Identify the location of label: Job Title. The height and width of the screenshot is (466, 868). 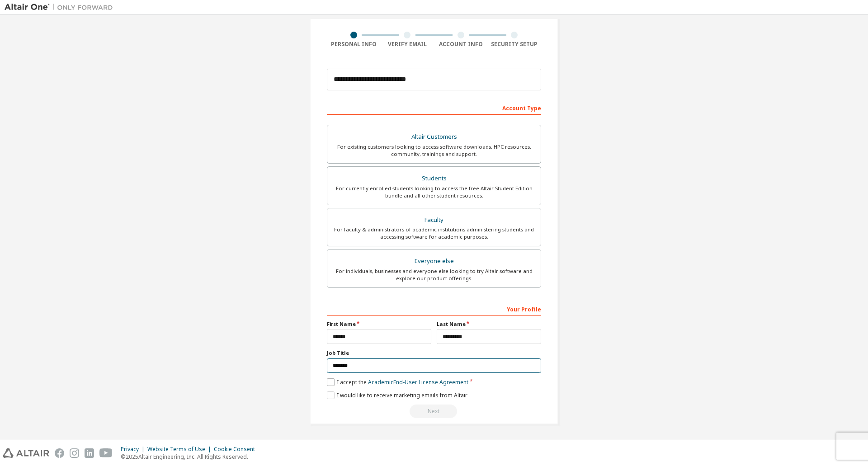
(434, 353).